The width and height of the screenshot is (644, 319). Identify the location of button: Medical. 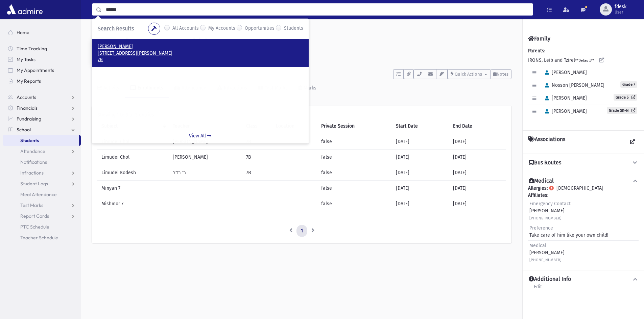
(583, 181).